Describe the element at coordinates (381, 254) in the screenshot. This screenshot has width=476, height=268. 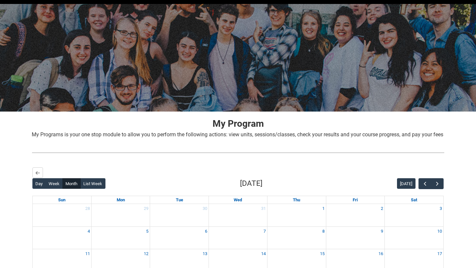
I see `a: Go to January 16, 2026` at that location.